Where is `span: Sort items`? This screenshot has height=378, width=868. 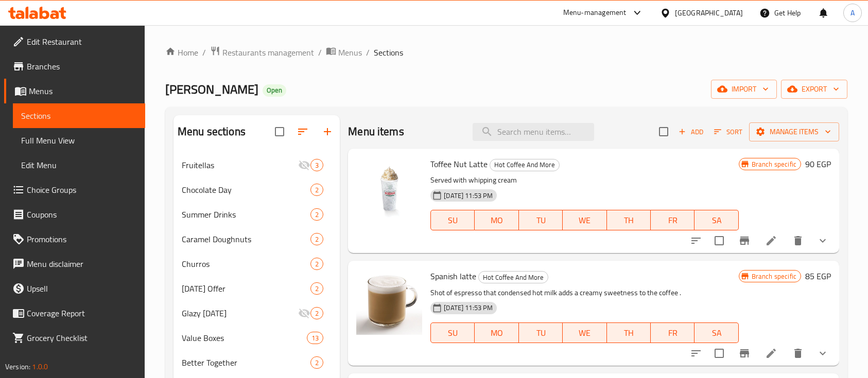 span: Sort items is located at coordinates (728, 132).